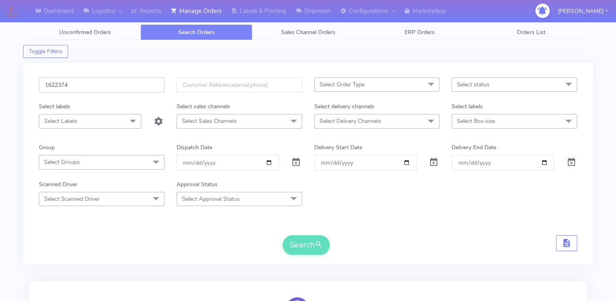 The width and height of the screenshot is (616, 301). What do you see at coordinates (420, 32) in the screenshot?
I see `span: ERP Orders` at bounding box center [420, 32].